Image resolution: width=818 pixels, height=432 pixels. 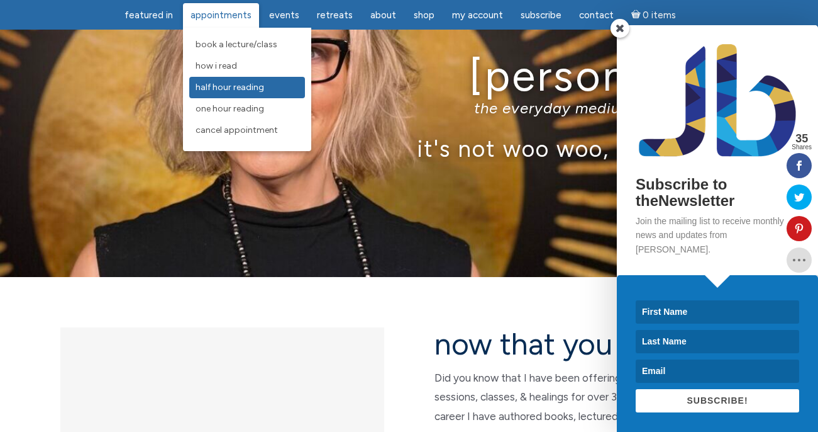 What do you see at coordinates (410, 148) in the screenshot?
I see `p: it's not woo woo, it's true true™` at bounding box center [410, 148].